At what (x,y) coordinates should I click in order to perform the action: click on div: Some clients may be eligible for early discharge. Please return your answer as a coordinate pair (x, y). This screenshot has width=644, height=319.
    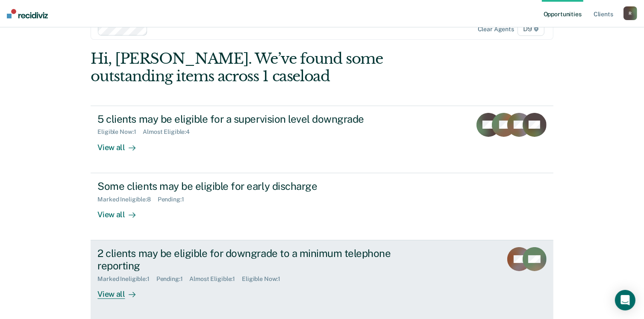
    Looking at the image, I should click on (248, 186).